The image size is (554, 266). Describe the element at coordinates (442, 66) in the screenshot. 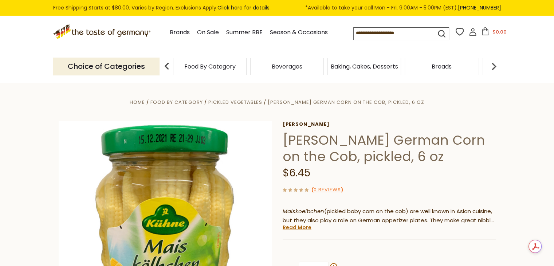

I see `a: Breads` at that location.